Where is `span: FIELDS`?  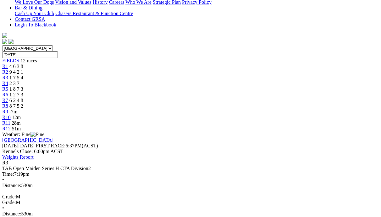 span: FIELDS is located at coordinates (11, 60).